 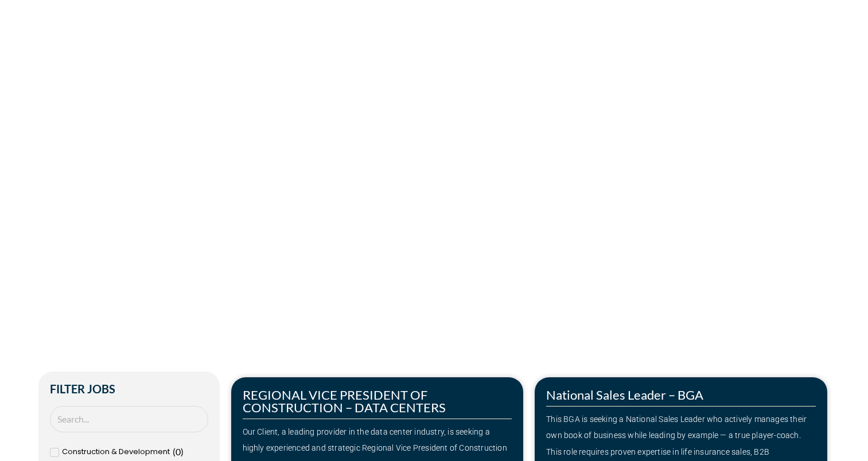 I want to click on span: 0, so click(x=178, y=451).